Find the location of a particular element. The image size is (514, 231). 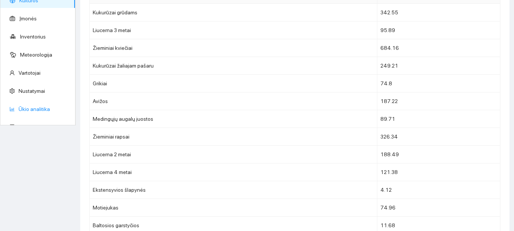

td: Medingųjų augalų juostos is located at coordinates (233, 119).